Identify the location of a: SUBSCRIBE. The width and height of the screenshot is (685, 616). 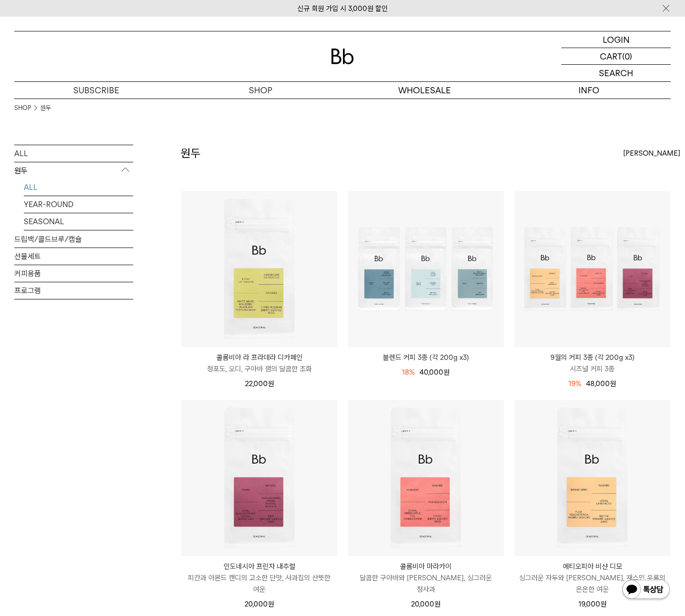
(97, 90).